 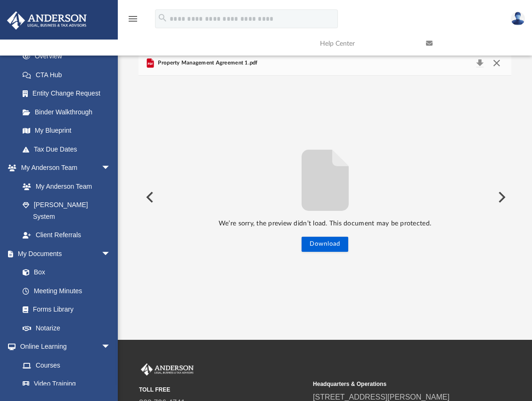 What do you see at coordinates (69, 94) in the screenshot?
I see `a: Entity Change Request` at bounding box center [69, 94].